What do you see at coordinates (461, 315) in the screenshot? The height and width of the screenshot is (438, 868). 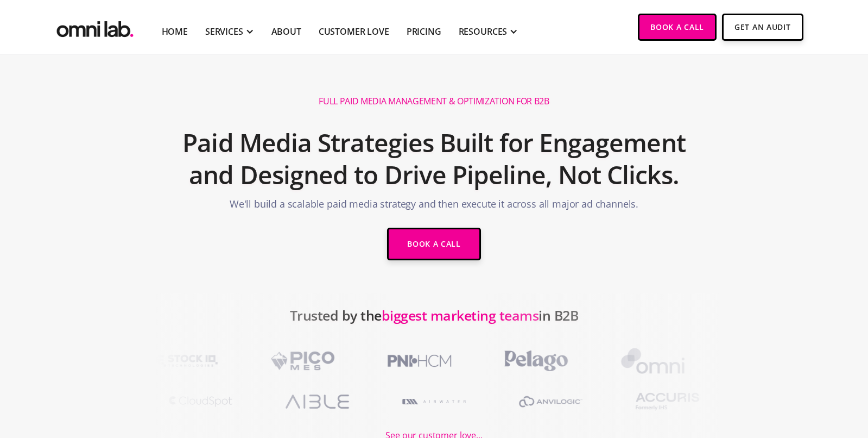 I see `span: biggest marketing teams` at bounding box center [461, 315].